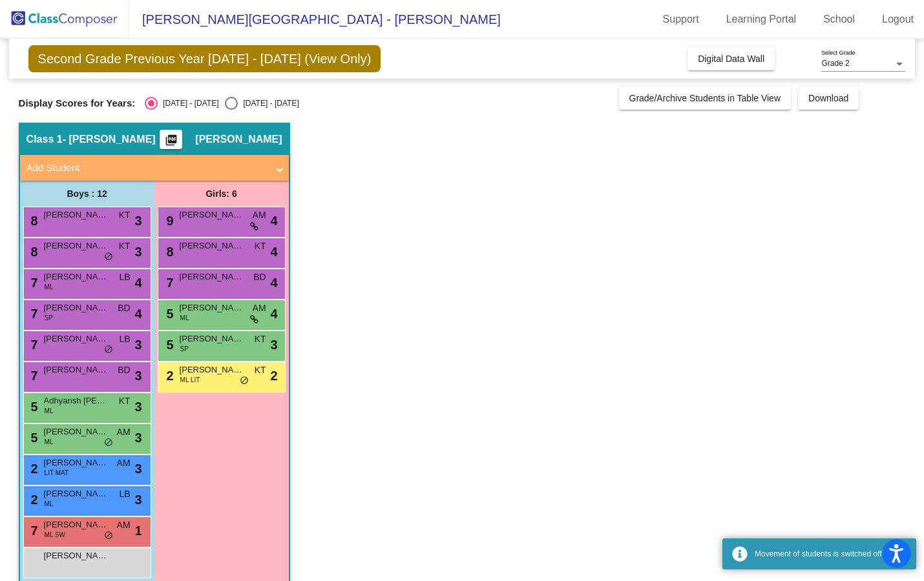 The height and width of the screenshot is (581, 924). I want to click on span: Grade/Archive Students in Table View, so click(705, 99).